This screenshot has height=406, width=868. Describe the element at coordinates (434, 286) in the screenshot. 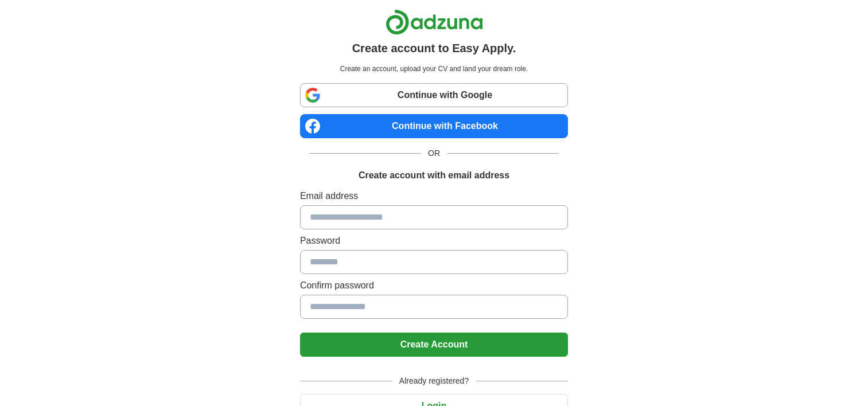

I see `label: Confirm password` at that location.